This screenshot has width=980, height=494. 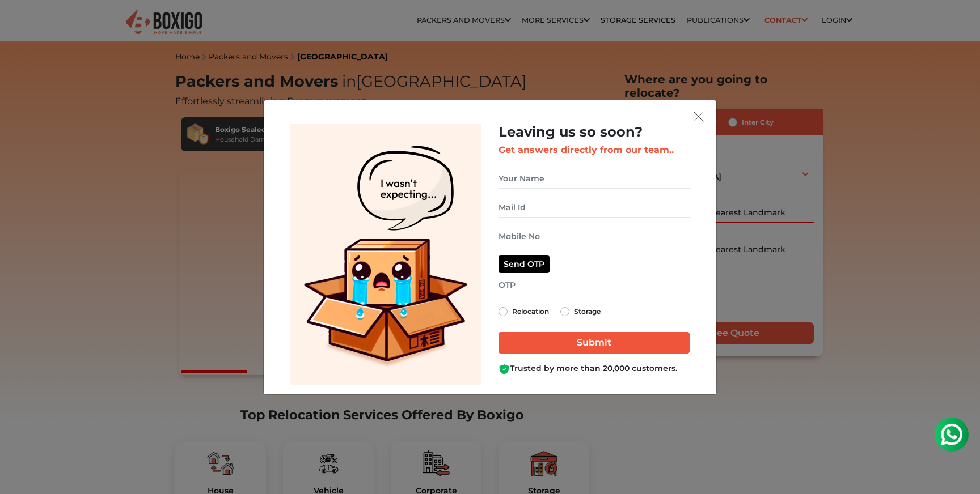 What do you see at coordinates (594, 343) in the screenshot?
I see `input: Submit` at bounding box center [594, 343].